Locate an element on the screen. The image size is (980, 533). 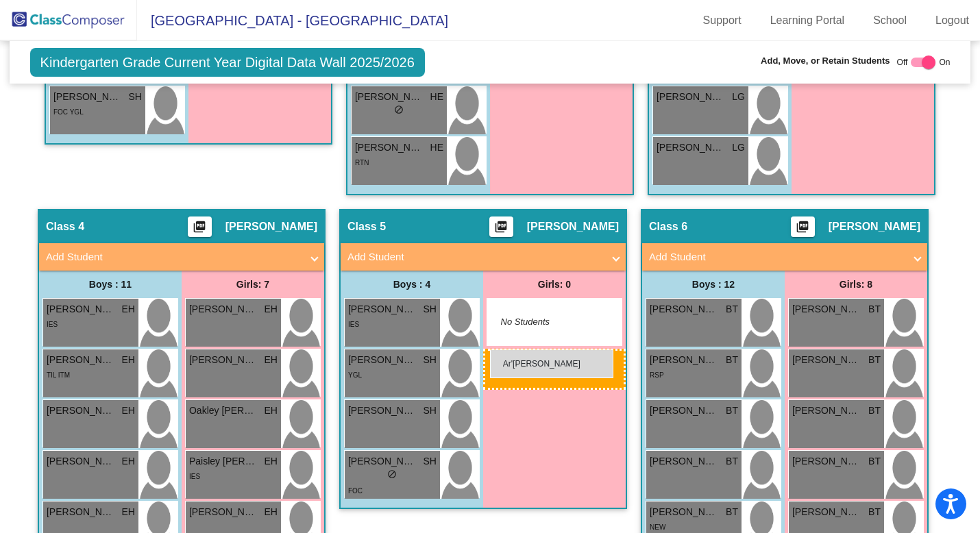
a: School is located at coordinates (889, 21).